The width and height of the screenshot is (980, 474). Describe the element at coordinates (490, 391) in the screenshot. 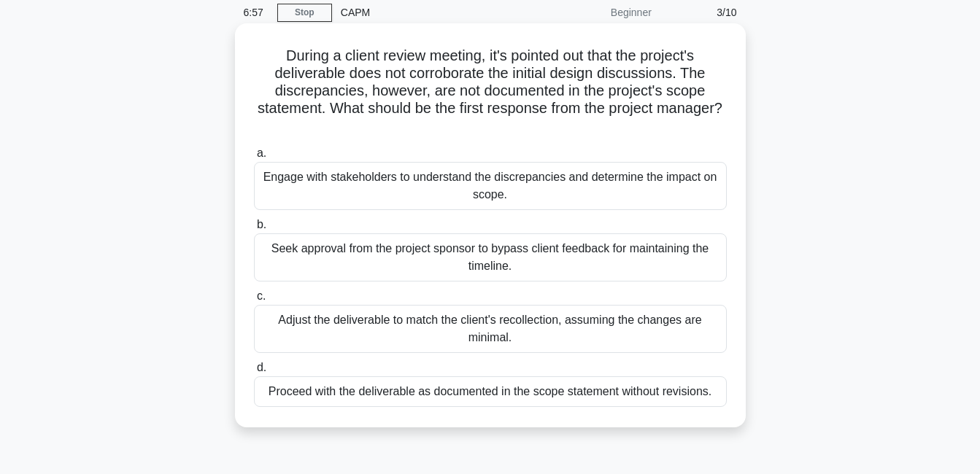

I see `div: Proceed with the deliverable as documented in the scope statement without revisions.` at that location.